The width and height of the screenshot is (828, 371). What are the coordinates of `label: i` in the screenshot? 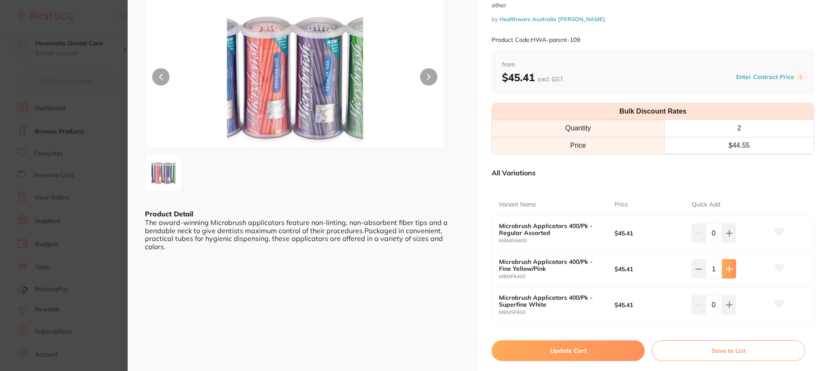 It's located at (801, 77).